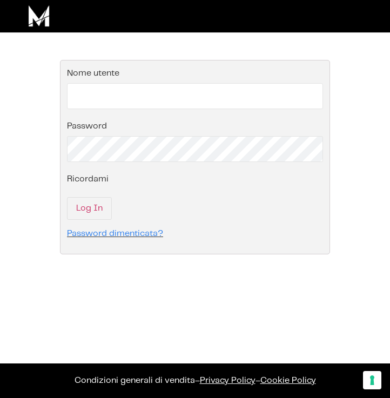  I want to click on button: Le tue preferenze relative al consenso per le tecnologie di tracciamento, so click(372, 380).